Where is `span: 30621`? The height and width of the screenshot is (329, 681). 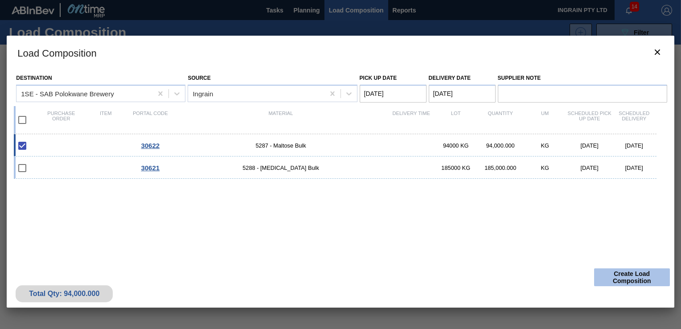 span: 30621 is located at coordinates (150, 168).